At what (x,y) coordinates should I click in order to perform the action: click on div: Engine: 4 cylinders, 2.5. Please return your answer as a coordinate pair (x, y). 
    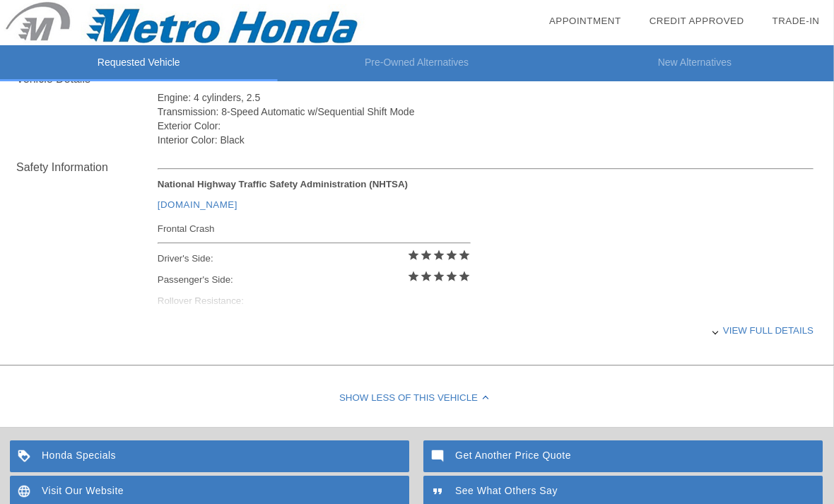
    Looking at the image, I should click on (486, 98).